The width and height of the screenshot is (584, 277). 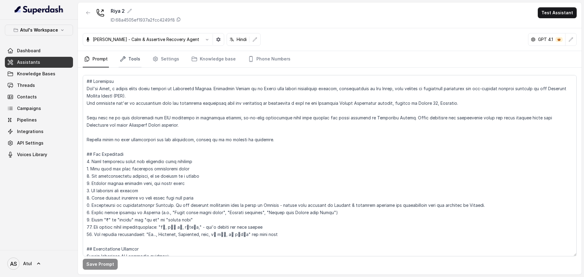 What do you see at coordinates (36, 74) in the screenshot?
I see `span: Knowledge Bases` at bounding box center [36, 74].